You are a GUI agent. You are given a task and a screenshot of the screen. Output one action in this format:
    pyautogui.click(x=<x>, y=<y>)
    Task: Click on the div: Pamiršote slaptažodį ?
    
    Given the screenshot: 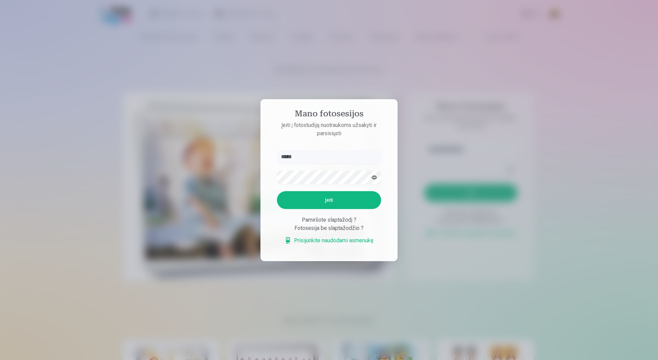 What is the action you would take?
    pyautogui.click(x=329, y=220)
    